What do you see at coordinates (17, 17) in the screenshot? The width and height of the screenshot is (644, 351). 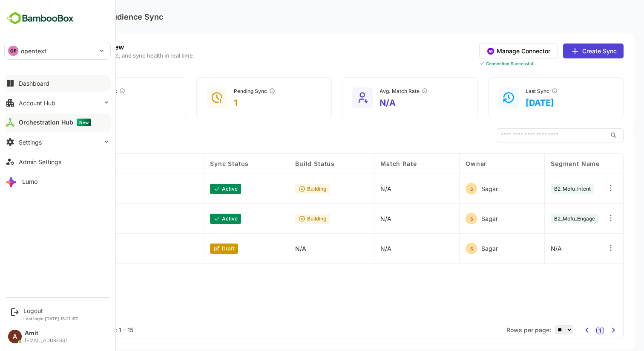 I see `button: back` at bounding box center [17, 17].